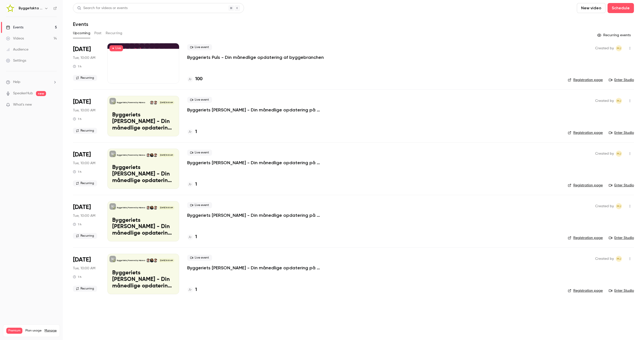  Describe the element at coordinates (86, 64) in the screenshot. I see `div: Aug 26 Tue, 10:00 AM (Europe/Copenhagen)` at that location.